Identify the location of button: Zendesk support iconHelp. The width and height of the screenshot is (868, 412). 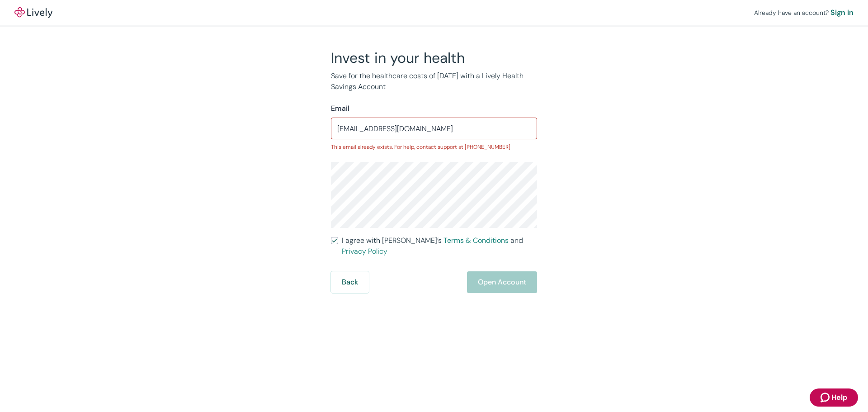
(833, 397).